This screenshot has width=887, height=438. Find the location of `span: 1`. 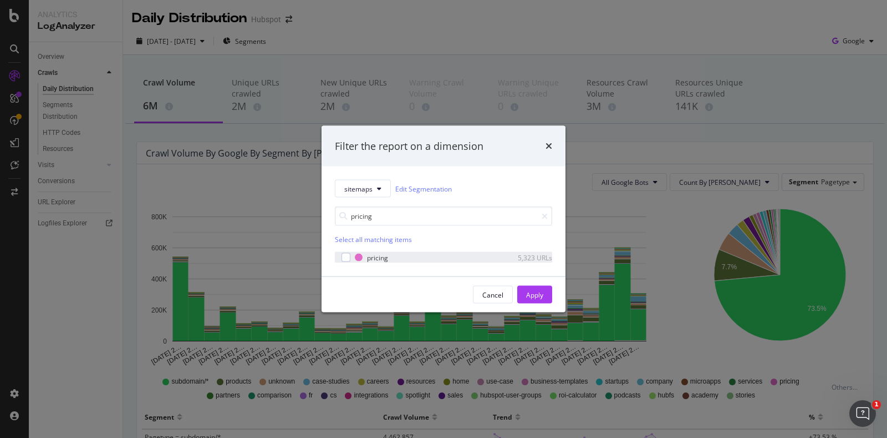

span: 1 is located at coordinates (877, 404).